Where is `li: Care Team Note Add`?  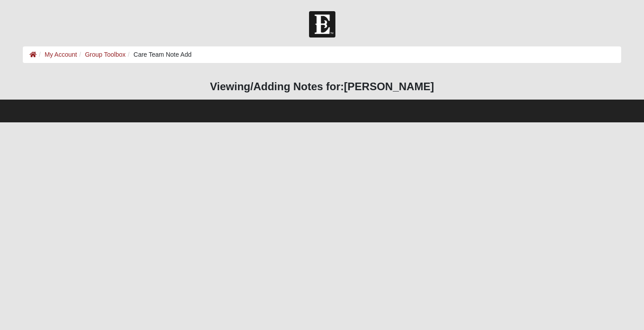
li: Care Team Note Add is located at coordinates (159, 54).